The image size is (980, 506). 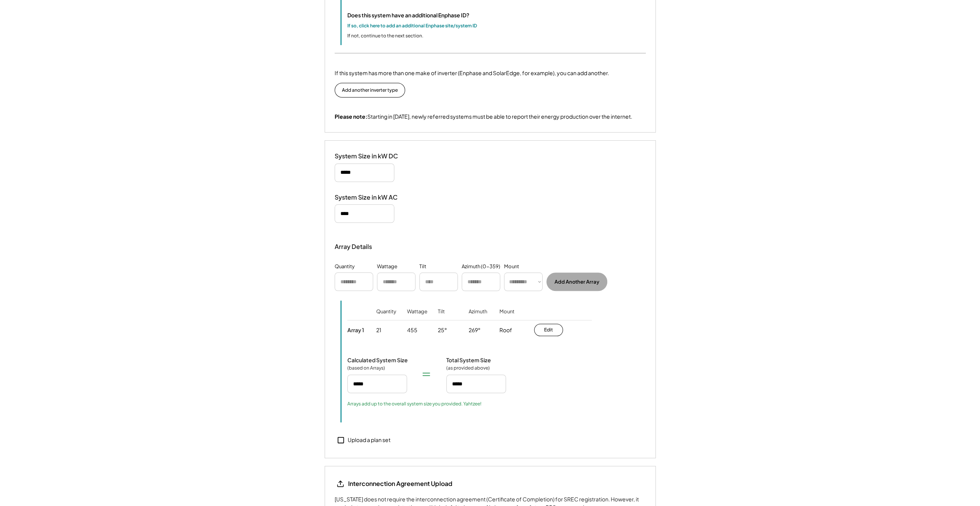 What do you see at coordinates (378, 330) in the screenshot?
I see `div: 21` at bounding box center [378, 330].